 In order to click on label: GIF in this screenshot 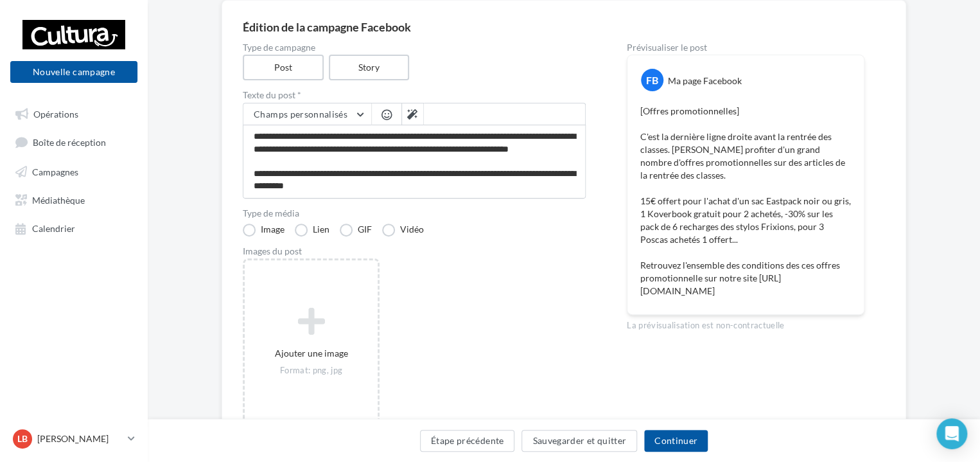, I will do `click(355, 230)`.